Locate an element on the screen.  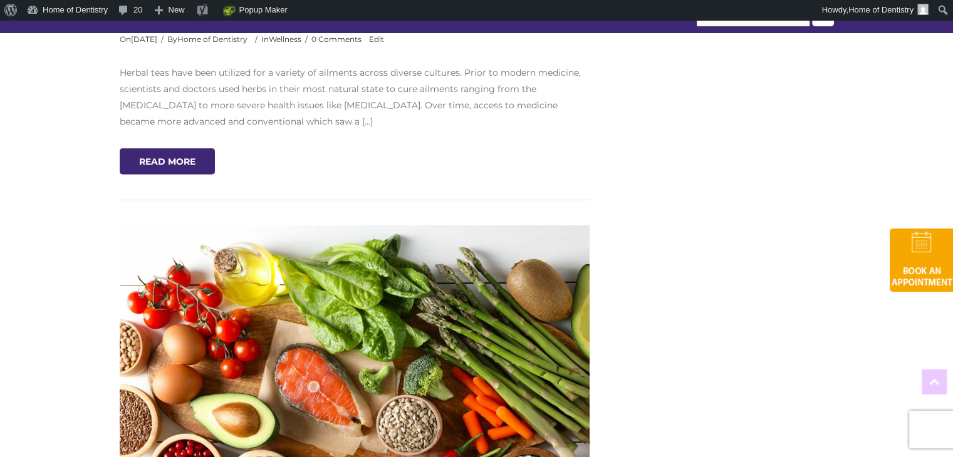
a: Wellness is located at coordinates (285, 39).